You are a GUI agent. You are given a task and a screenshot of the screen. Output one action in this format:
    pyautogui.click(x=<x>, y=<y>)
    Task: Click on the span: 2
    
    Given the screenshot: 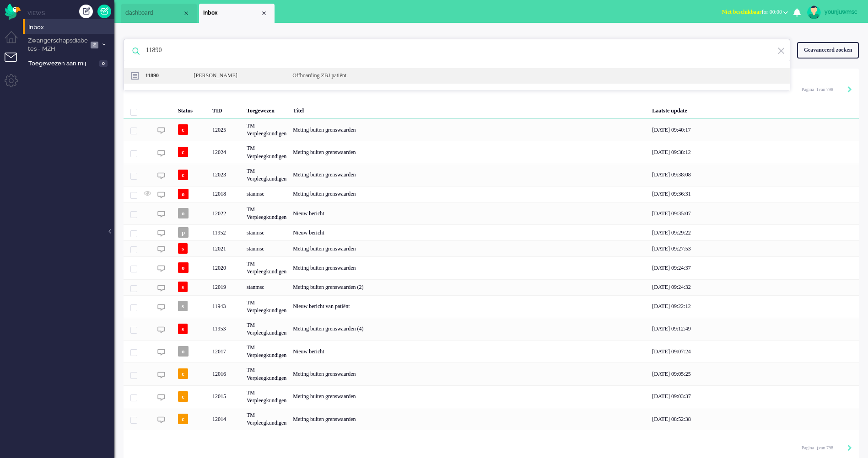 What is the action you would take?
    pyautogui.click(x=95, y=45)
    